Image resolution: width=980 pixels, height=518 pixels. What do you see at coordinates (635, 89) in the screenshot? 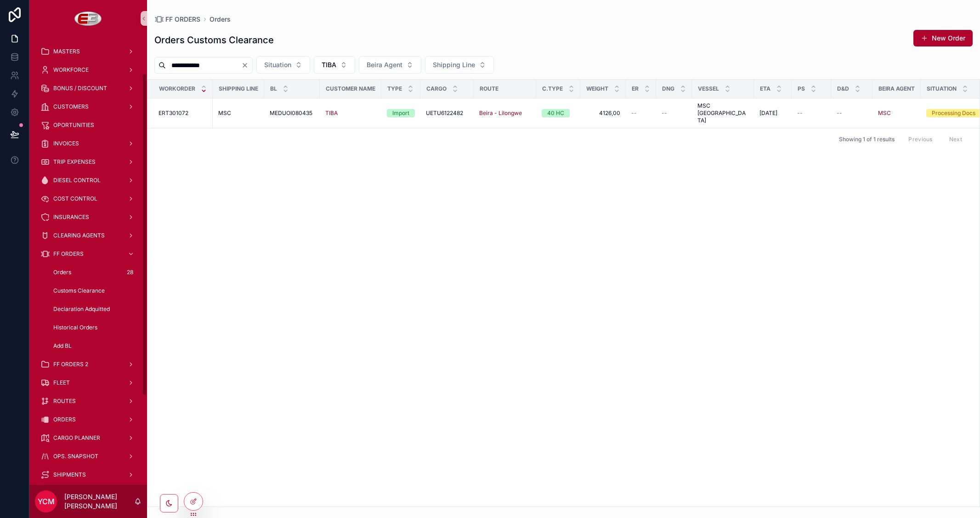
I see `span: ER` at bounding box center [635, 89].